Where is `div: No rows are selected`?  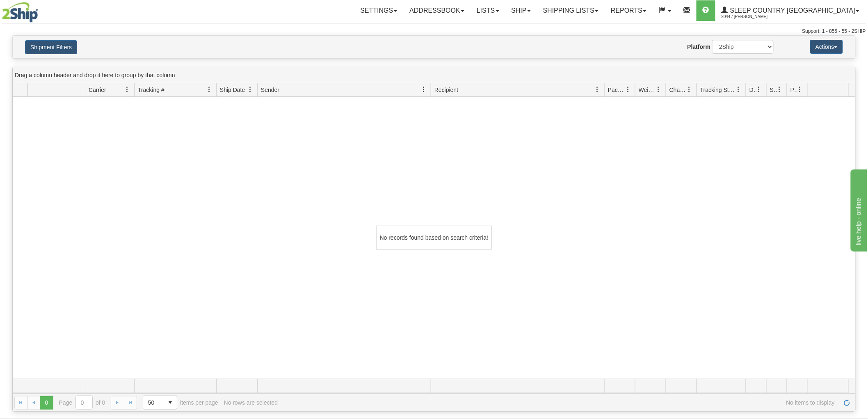 div: No rows are selected is located at coordinates (251, 402).